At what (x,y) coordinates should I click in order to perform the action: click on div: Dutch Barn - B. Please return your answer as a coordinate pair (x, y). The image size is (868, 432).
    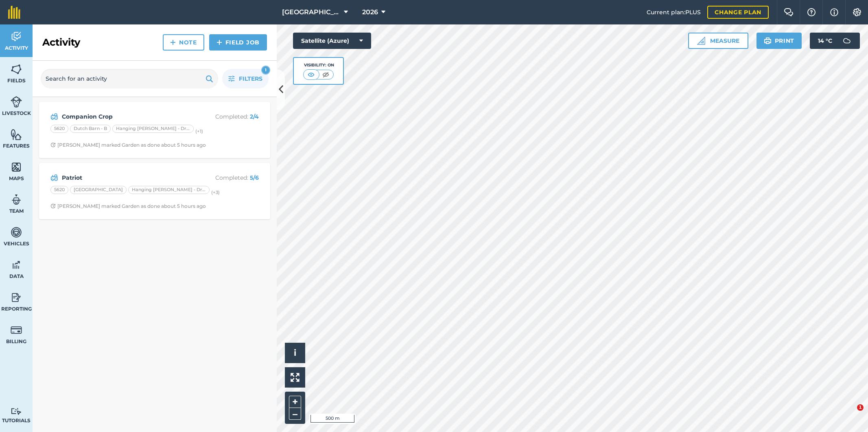
    Looking at the image, I should click on (90, 129).